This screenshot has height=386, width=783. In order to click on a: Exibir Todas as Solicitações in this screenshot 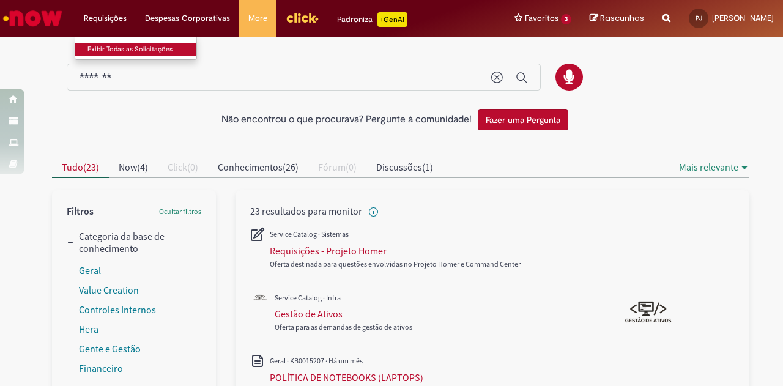, I will do `click(142, 50)`.